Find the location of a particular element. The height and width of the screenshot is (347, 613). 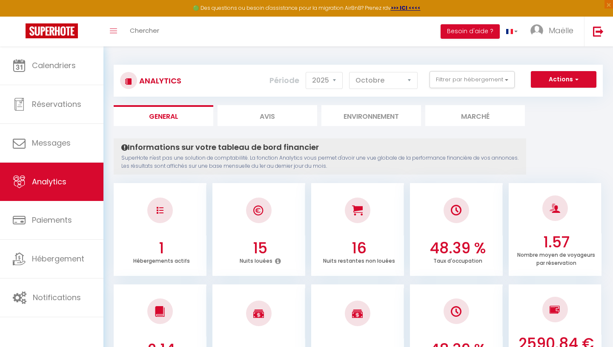

li: General is located at coordinates (164, 115).